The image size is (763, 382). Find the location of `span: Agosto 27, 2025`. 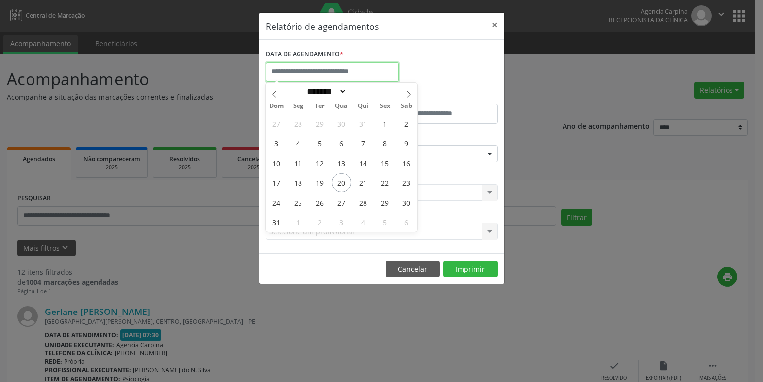

span: Agosto 27, 2025 is located at coordinates (341, 202).